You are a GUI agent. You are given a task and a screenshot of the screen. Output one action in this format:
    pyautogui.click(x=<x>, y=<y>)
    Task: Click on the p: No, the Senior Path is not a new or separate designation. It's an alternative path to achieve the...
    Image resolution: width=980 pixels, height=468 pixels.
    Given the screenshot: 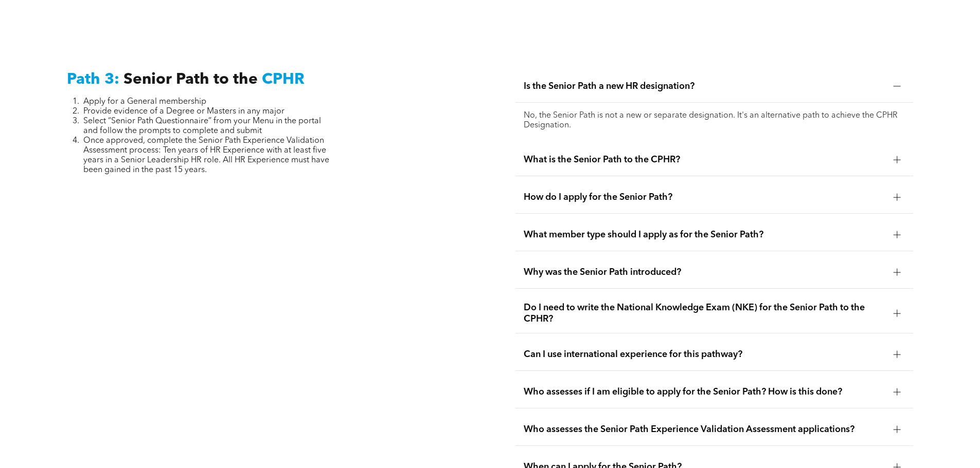 What is the action you would take?
    pyautogui.click(x=714, y=121)
    